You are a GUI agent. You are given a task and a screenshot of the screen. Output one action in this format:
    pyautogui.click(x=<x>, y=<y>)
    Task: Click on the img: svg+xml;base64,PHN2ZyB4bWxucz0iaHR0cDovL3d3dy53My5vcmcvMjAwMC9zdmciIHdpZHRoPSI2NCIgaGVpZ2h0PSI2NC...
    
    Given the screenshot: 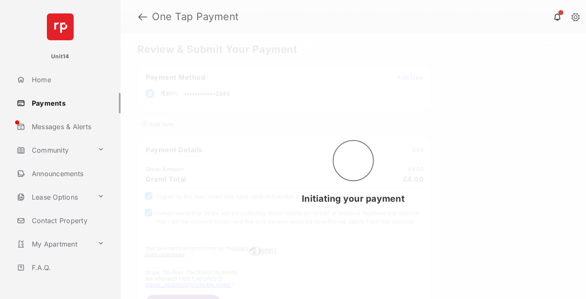 What is the action you would take?
    pyautogui.click(x=60, y=27)
    